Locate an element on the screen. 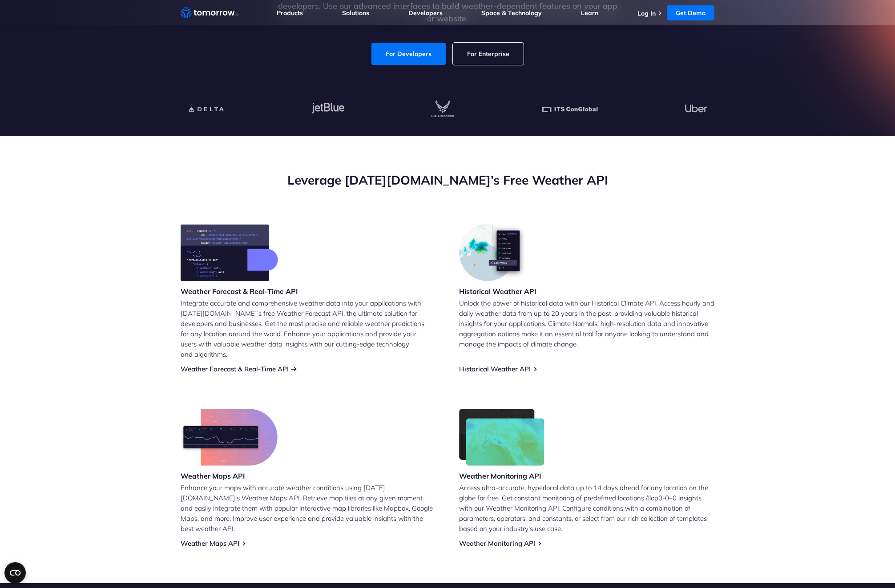  button: Open CMP widget is located at coordinates (15, 573).